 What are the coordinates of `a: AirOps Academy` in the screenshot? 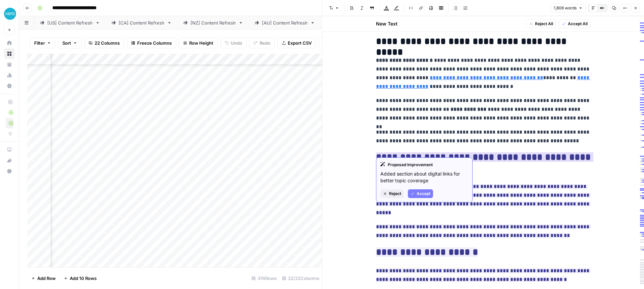 It's located at (9, 150).